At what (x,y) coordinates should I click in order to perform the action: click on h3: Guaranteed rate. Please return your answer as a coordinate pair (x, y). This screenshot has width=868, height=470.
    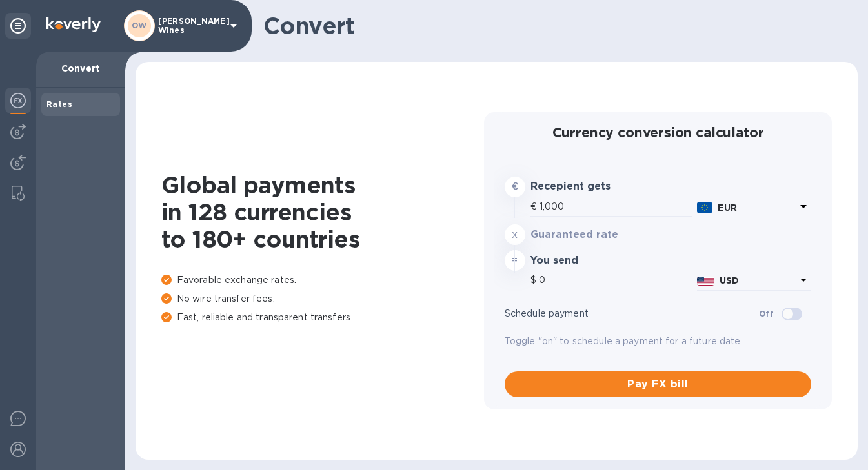
    Looking at the image, I should click on (592, 235).